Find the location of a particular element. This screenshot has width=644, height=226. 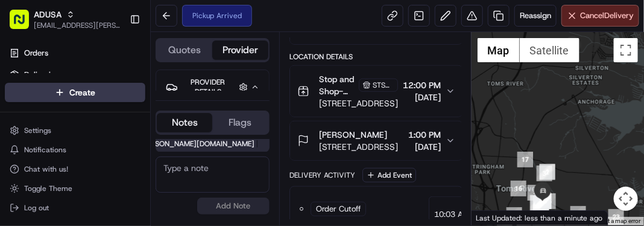

div: 3 is located at coordinates (544, 174).